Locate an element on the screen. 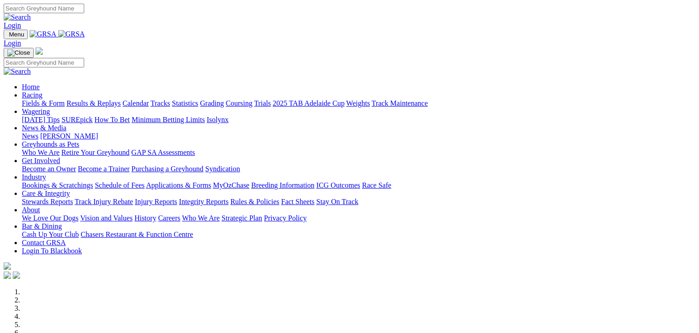 Image resolution: width=699 pixels, height=333 pixels. a: Minimum Betting Limits is located at coordinates (168, 119).